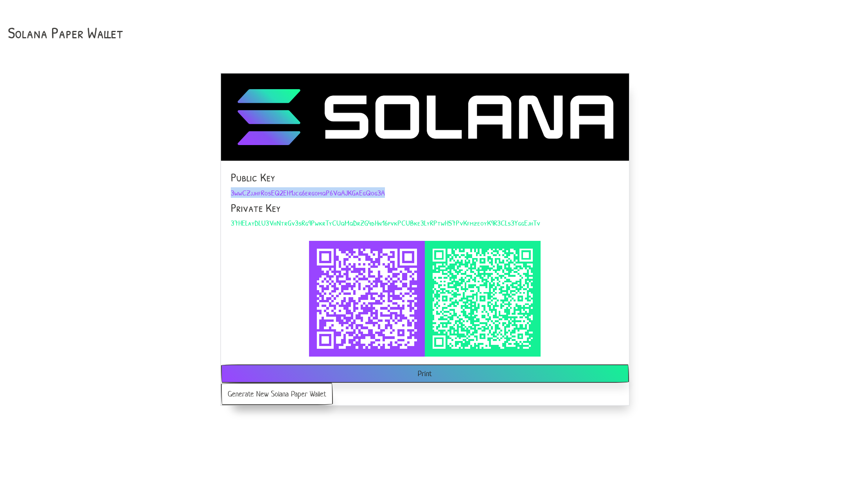 Image resolution: width=850 pixels, height=504 pixels. Describe the element at coordinates (277, 393) in the screenshot. I see `button: Generate New Solana Paper Wallet` at that location.